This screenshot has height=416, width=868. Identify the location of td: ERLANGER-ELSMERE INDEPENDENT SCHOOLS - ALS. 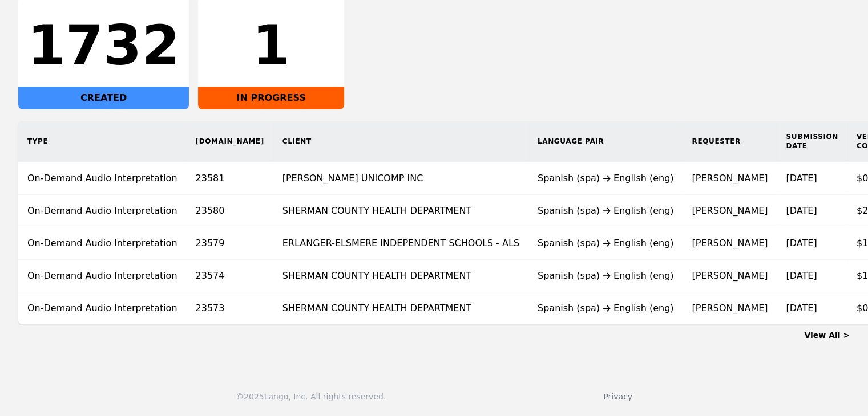
(400, 243).